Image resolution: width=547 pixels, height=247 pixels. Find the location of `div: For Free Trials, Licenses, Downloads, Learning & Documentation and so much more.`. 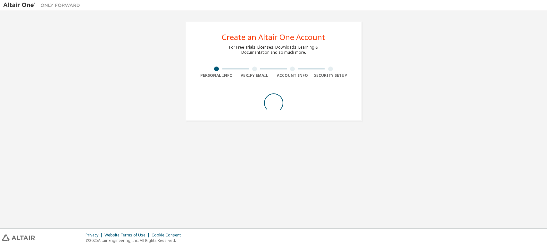

div: For Free Trials, Licenses, Downloads, Learning & Documentation and so much more. is located at coordinates (274, 50).